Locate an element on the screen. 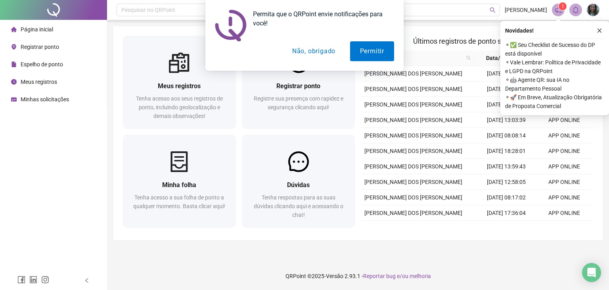  span: Minhas solicitações is located at coordinates (45, 99).